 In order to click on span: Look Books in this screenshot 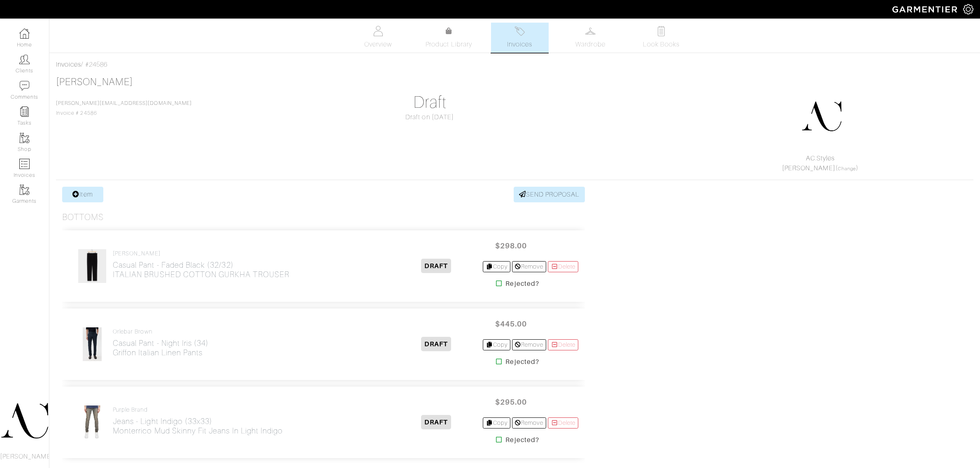, I will do `click(661, 45)`.